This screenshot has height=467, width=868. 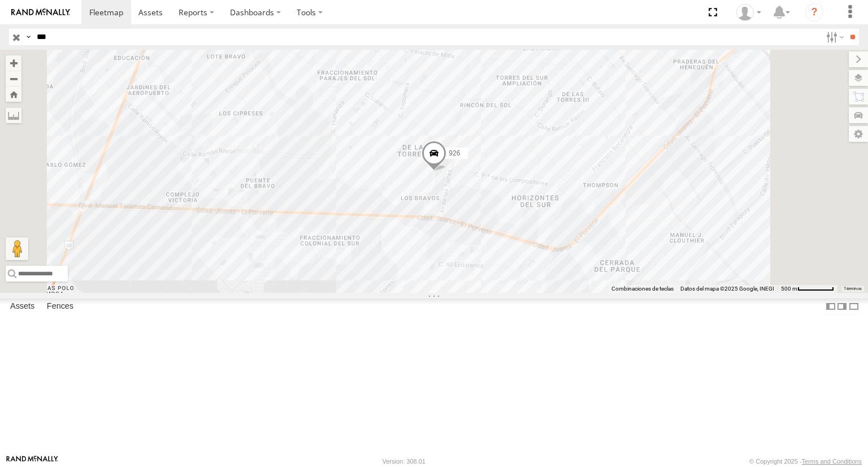 What do you see at coordinates (41, 12) in the screenshot?
I see `img: rand-logo.svg` at bounding box center [41, 12].